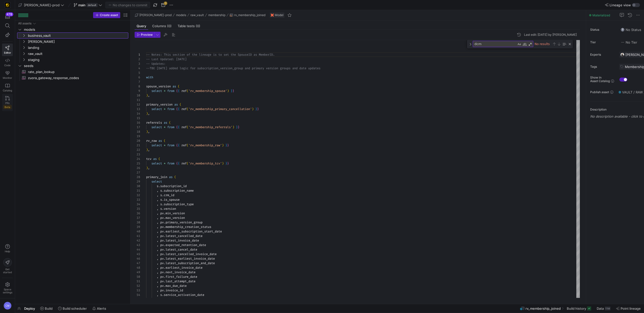  What do you see at coordinates (172, 200) in the screenshot?
I see `span: is_spouse` at bounding box center [172, 200].